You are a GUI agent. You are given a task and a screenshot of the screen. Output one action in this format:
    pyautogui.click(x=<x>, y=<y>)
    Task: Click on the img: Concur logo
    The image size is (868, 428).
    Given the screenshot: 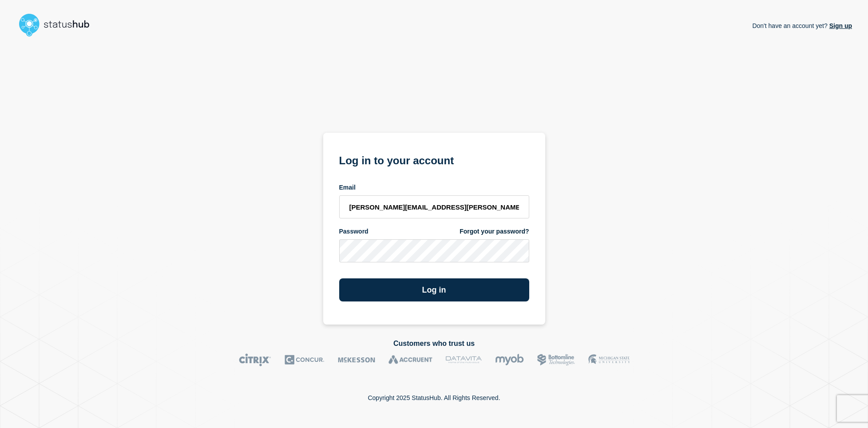 What is the action you would take?
    pyautogui.click(x=305, y=360)
    